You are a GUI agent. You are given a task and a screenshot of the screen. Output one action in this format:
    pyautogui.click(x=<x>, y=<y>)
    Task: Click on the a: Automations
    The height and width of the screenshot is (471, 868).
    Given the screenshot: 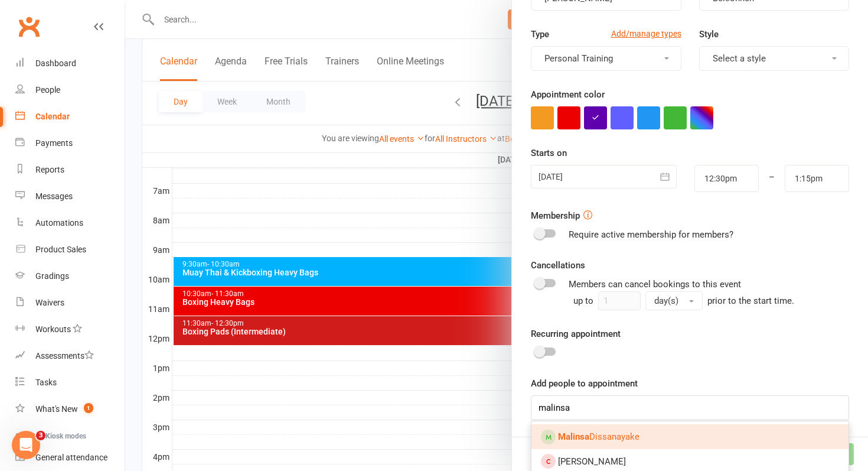 What is the action you would take?
    pyautogui.click(x=70, y=223)
    